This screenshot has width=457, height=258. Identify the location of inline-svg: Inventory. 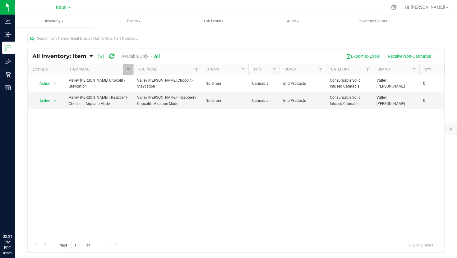
(8, 48).